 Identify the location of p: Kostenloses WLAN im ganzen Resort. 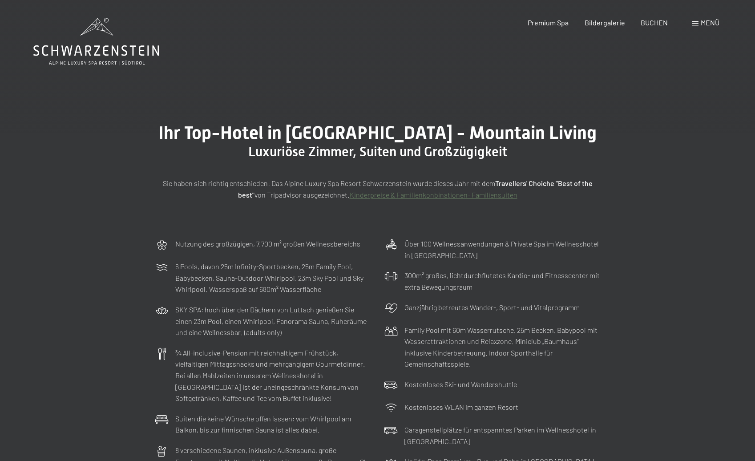
(462, 407).